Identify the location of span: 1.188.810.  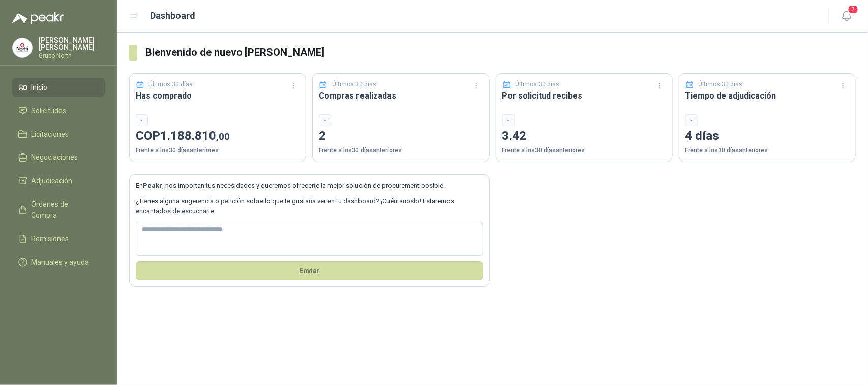
(195, 136).